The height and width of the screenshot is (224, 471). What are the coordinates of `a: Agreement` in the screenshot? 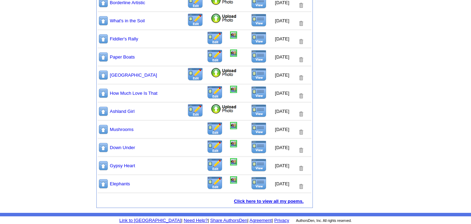 It's located at (261, 221).